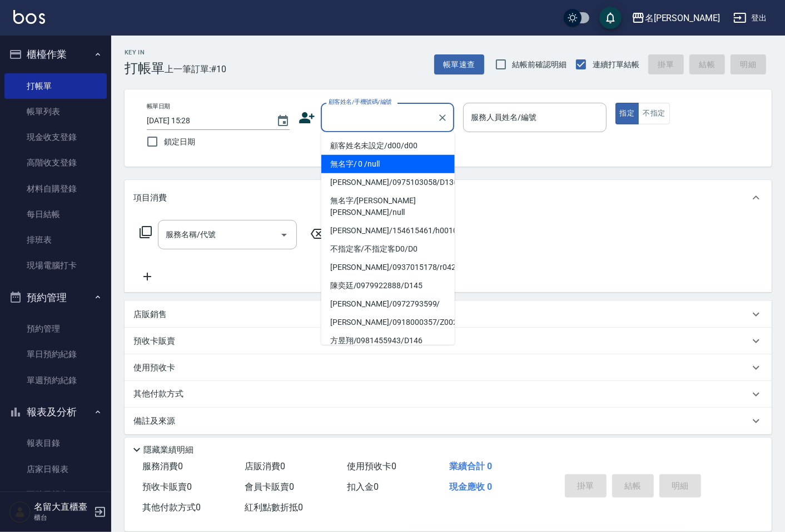 The width and height of the screenshot is (785, 532). What do you see at coordinates (362, 486) in the screenshot?
I see `span: 扣入金 0` at bounding box center [362, 486].